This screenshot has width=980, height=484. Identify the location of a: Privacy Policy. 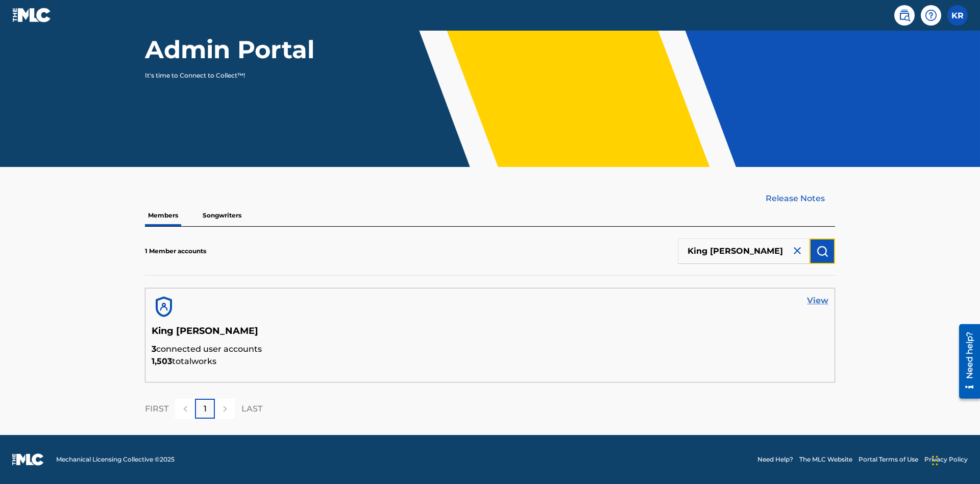
(946, 460).